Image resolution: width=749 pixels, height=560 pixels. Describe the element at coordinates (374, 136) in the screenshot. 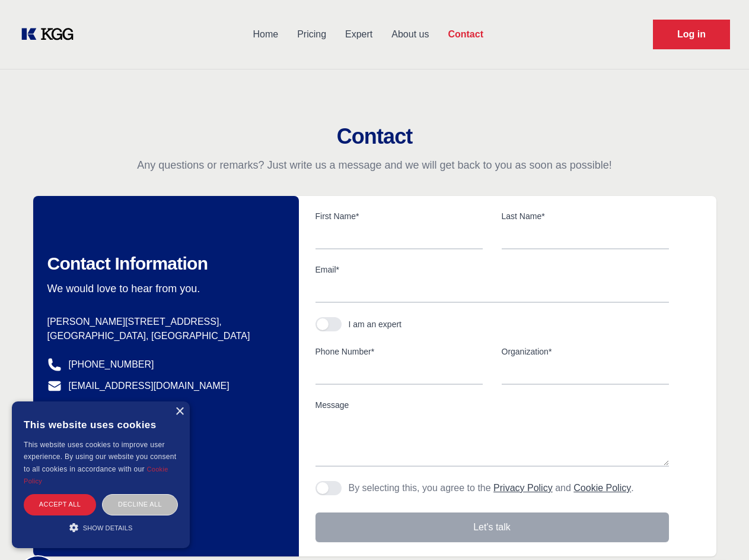

I see `h2: Contact` at that location.